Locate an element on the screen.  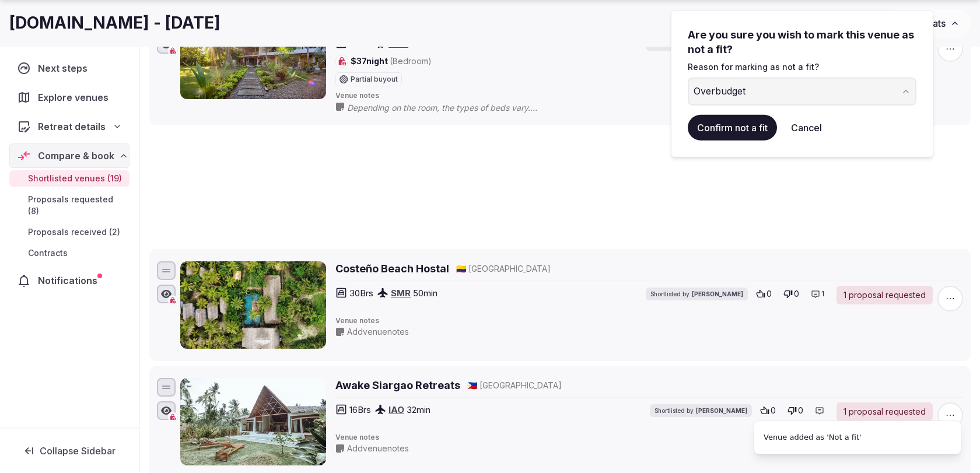
img: Costeño Beach Hostal is located at coordinates (253, 305).